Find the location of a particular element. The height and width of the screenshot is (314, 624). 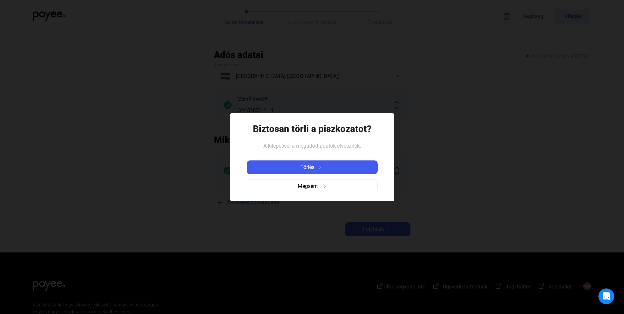

span: Törlés is located at coordinates (307, 167).